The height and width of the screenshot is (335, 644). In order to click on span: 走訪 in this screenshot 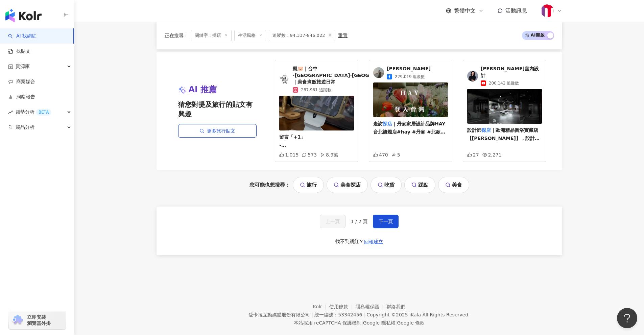, I will do `click(378, 124)`.